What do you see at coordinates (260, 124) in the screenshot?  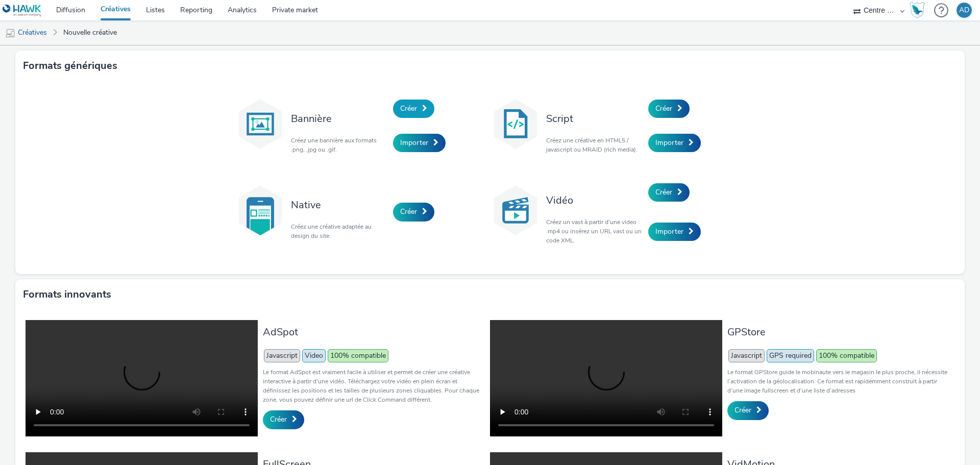 I see `img: banner.svg` at bounding box center [260, 124].